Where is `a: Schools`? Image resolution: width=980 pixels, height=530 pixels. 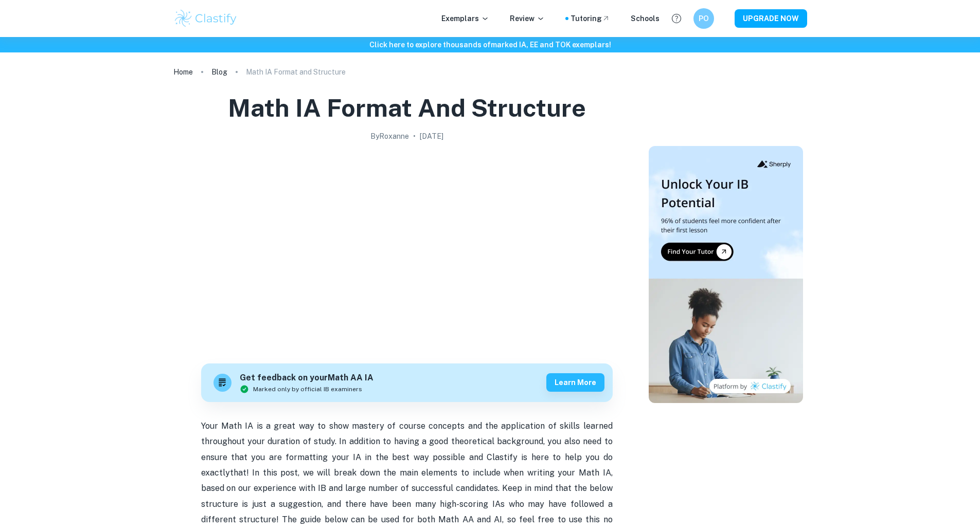 a: Schools is located at coordinates (645, 18).